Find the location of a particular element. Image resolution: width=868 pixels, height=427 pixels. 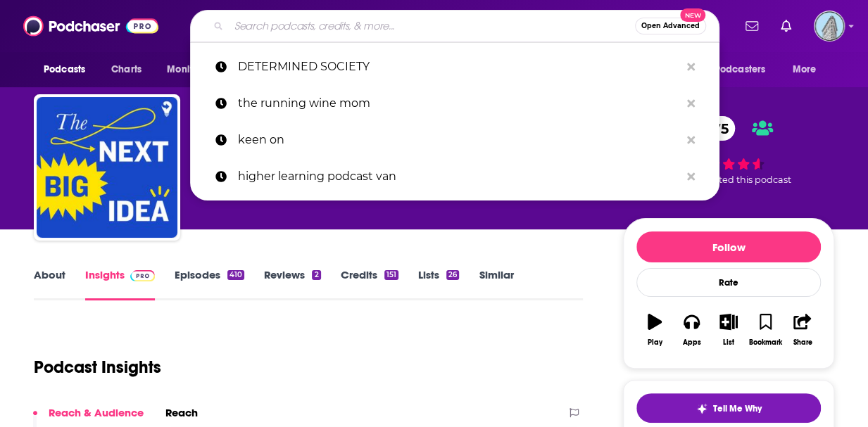

button: Show profile menu is located at coordinates (829, 26).